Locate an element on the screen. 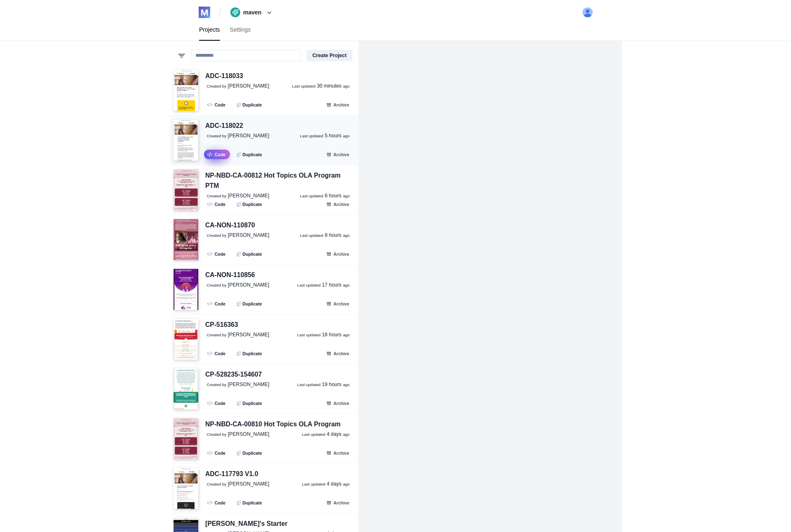  a: Last updated 17 hours ago is located at coordinates (323, 285).